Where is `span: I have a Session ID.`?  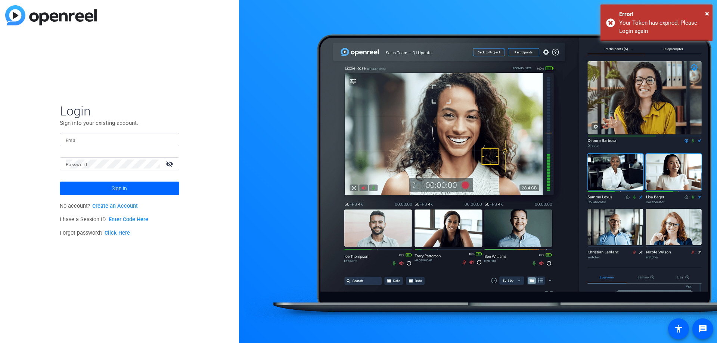
span: I have a Session ID. is located at coordinates (104, 219).